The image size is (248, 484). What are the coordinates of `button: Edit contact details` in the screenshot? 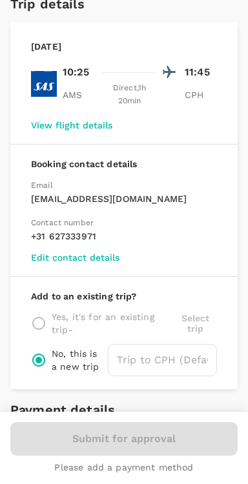 It's located at (75, 257).